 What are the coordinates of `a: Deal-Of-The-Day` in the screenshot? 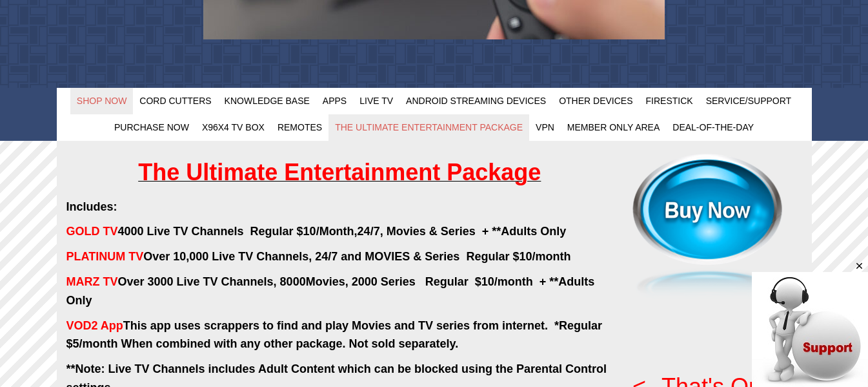 It's located at (714, 127).